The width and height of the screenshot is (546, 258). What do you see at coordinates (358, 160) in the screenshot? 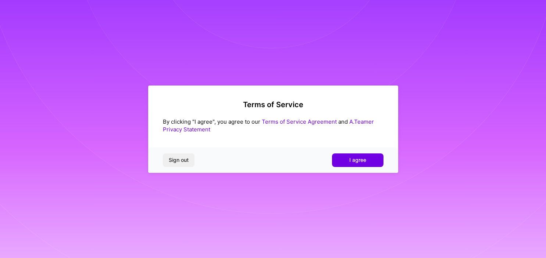
I see `button: I agree` at bounding box center [358, 160].